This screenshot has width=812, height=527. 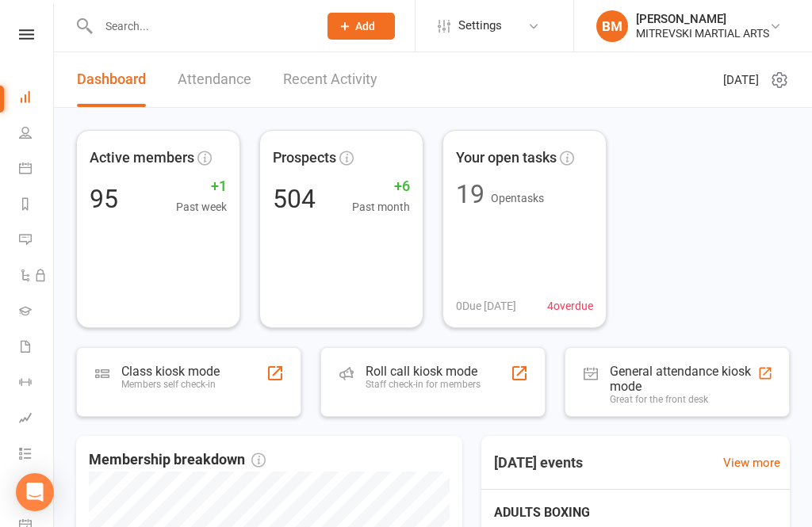 What do you see at coordinates (104, 199) in the screenshot?
I see `div: 95` at bounding box center [104, 199].